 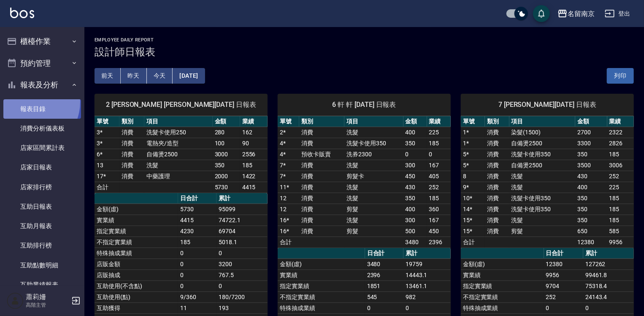 I want to click on td: 金額(虛), so click(x=322, y=264).